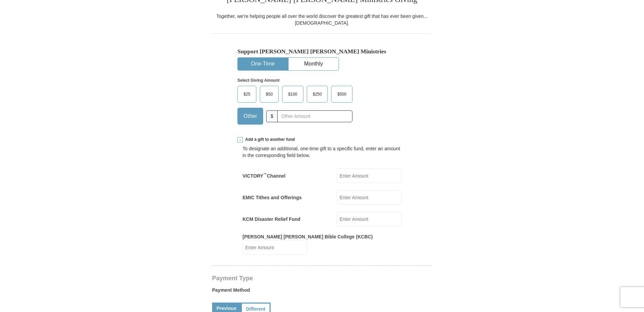 This screenshot has width=644, height=312. What do you see at coordinates (271, 219) in the screenshot?
I see `label: KCM Disaster Relief Fund` at bounding box center [271, 219].